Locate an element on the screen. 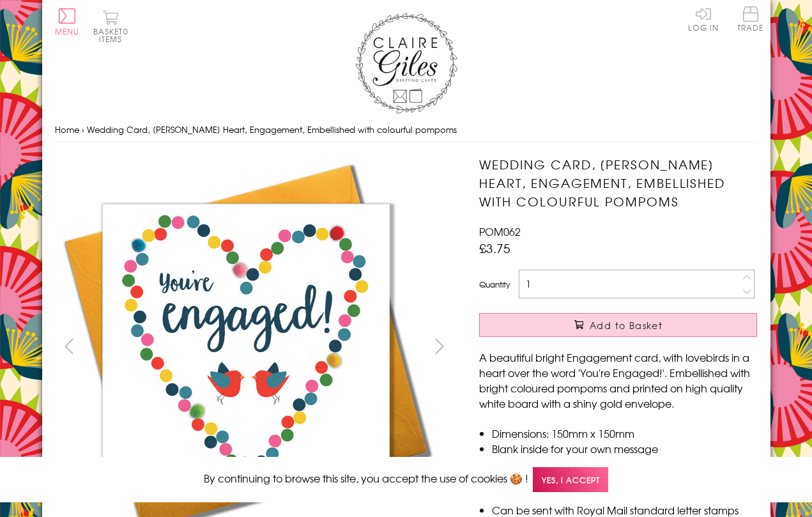  label: Quantity is located at coordinates (495, 284).